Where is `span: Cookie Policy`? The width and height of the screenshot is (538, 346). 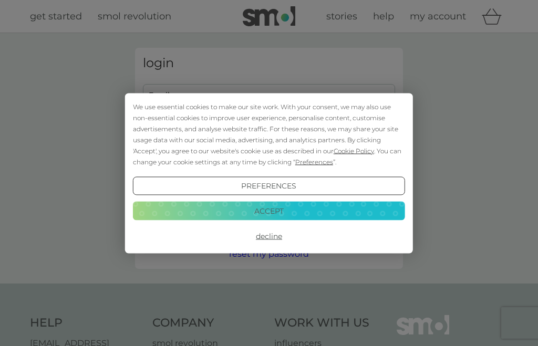 span: Cookie Policy is located at coordinates (353, 150).